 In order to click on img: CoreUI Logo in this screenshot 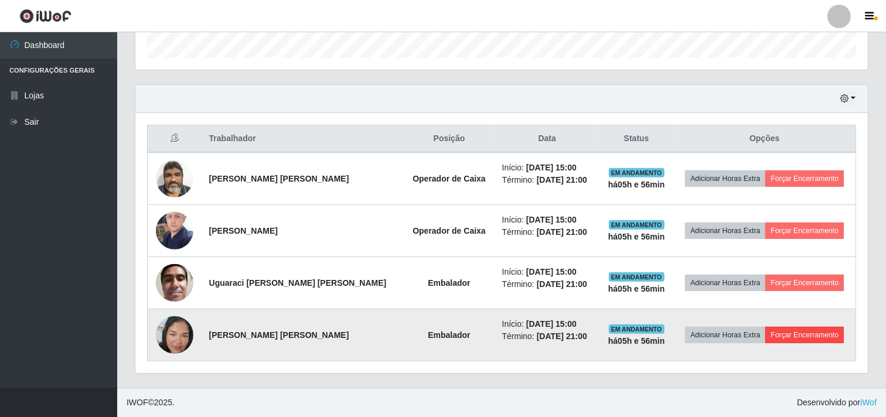, I will do `click(45, 16)`.